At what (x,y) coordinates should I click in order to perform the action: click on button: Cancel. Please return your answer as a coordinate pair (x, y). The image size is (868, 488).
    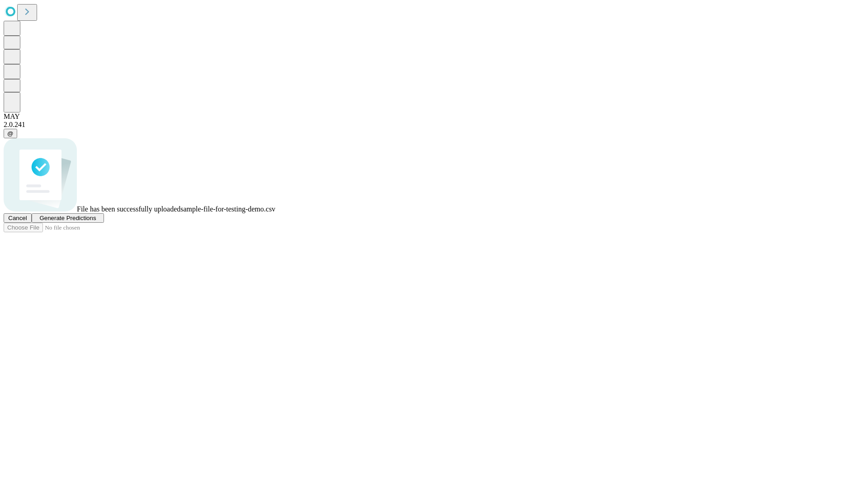
    Looking at the image, I should click on (18, 217).